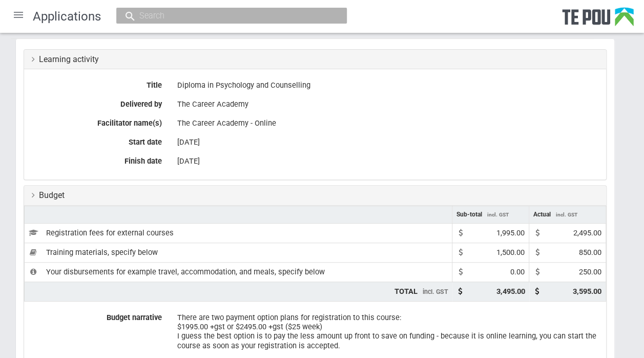  What do you see at coordinates (510, 233) in the screenshot?
I see `div: 1,995.00` at bounding box center [510, 233].